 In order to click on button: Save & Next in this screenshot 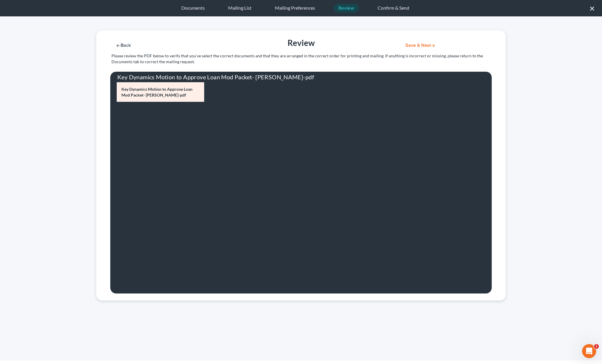, I will do `click(420, 45)`.